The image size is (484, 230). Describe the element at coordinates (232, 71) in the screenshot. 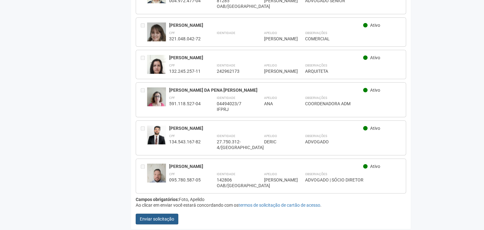

I see `div: 242962173` at that location.